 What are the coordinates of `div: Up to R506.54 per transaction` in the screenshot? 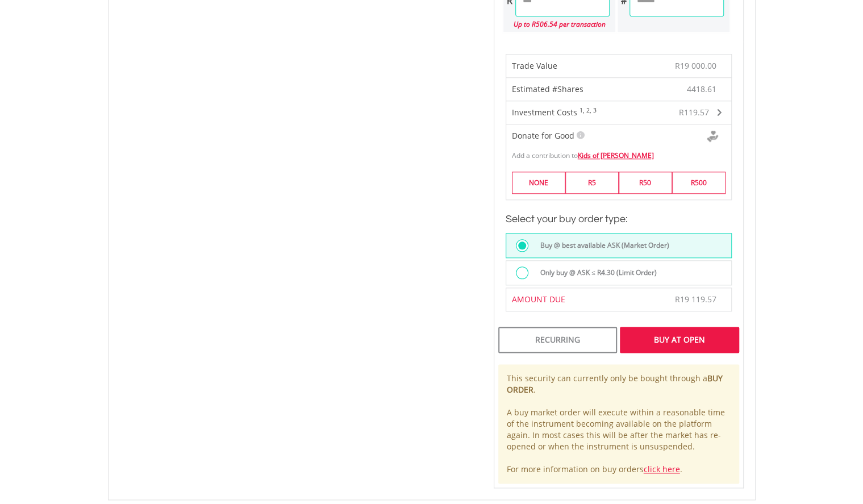 It's located at (556, 24).